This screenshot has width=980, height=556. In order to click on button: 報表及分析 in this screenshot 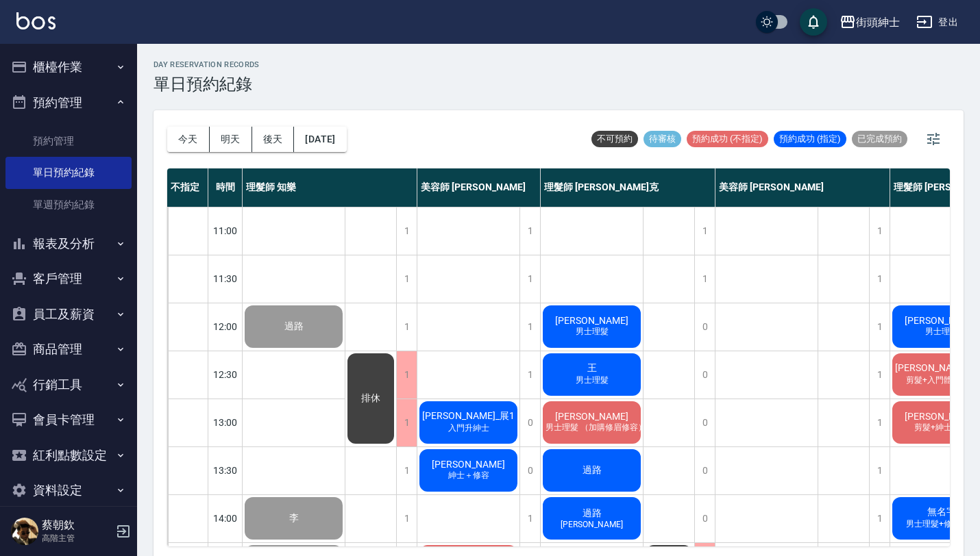, I will do `click(68, 244)`.